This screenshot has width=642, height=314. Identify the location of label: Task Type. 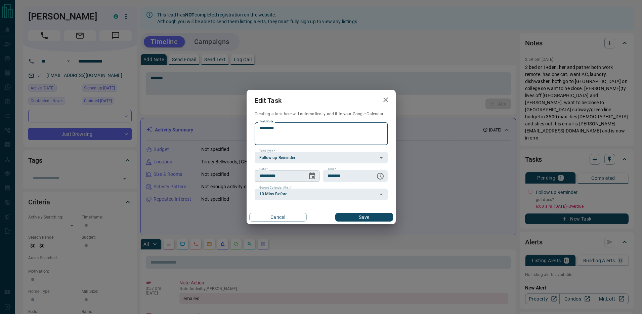
(267, 151).